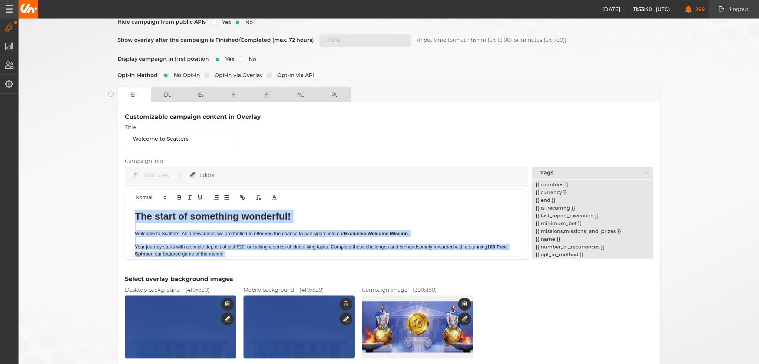 The image size is (759, 364). I want to click on p: Welcome to Scatters! As a newcomer, we are thrilled to offer you the chance to participate into o..., so click(327, 234).